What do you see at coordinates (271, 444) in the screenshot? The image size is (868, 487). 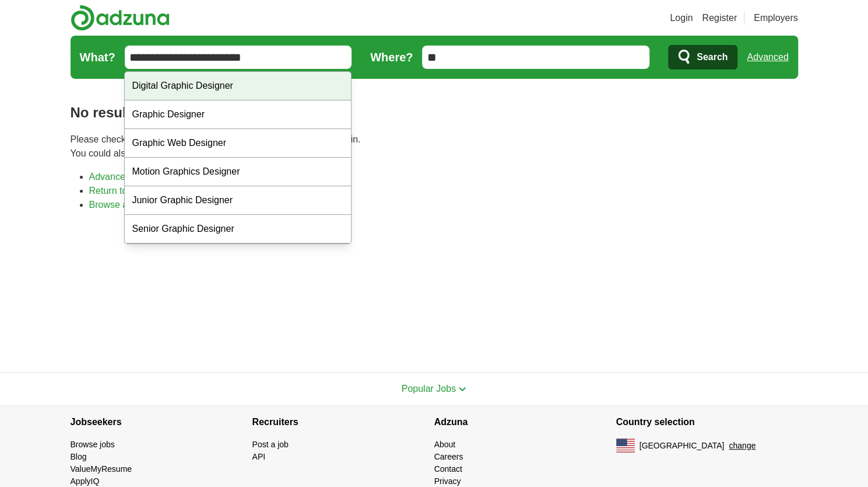 I see `a: Post a job` at bounding box center [271, 444].